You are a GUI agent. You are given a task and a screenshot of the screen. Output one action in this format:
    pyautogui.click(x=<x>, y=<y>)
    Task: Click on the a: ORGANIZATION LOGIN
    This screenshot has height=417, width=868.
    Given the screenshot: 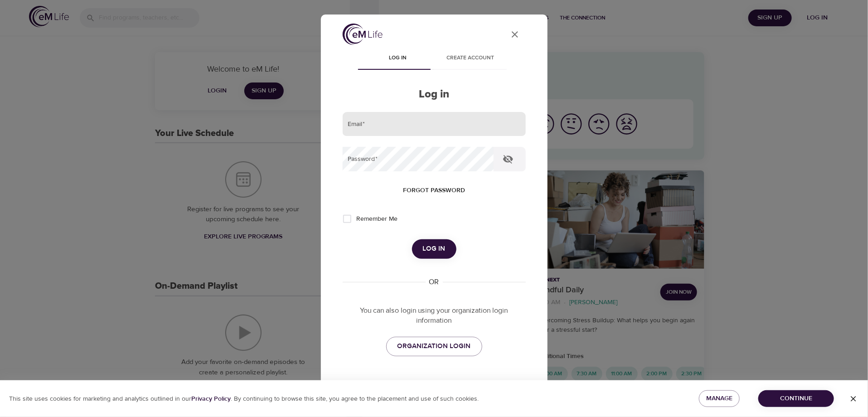 What is the action you would take?
    pyautogui.click(x=434, y=346)
    